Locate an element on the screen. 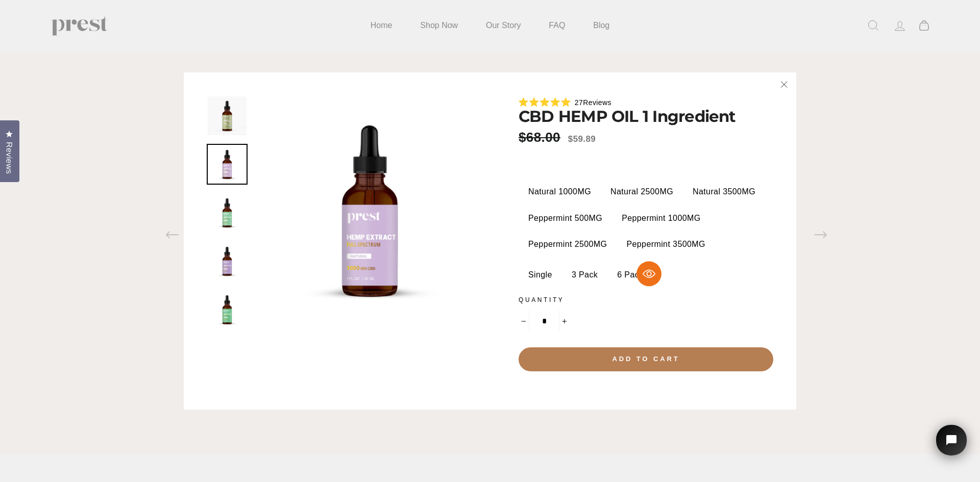 This screenshot has height=482, width=980. label: Peppermint 1000MG is located at coordinates (661, 218).